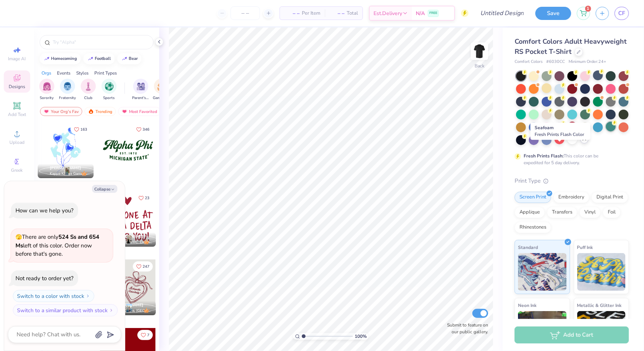 Image resolution: width=644 pixels, height=351 pixels. I want to click on span: Comfort Colors Adult Heavyweight RS Pocket T-Shirt, so click(571, 47).